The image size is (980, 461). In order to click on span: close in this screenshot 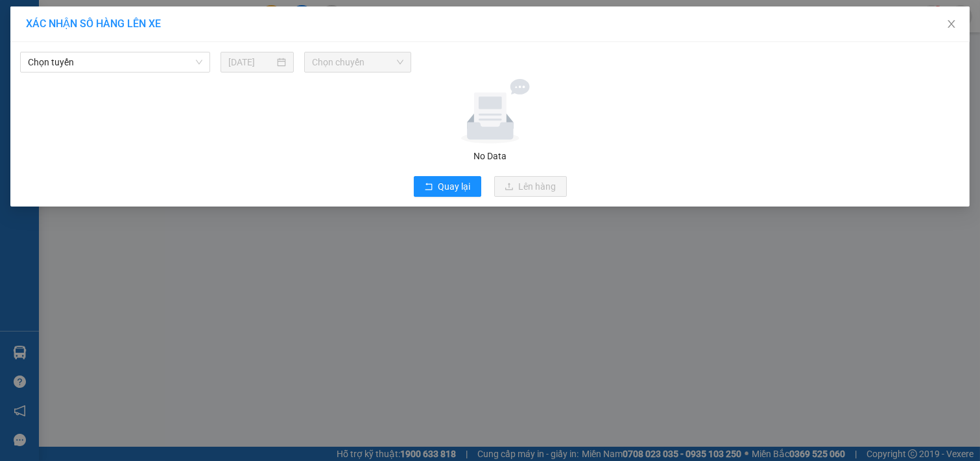, I will do `click(951, 24)`.